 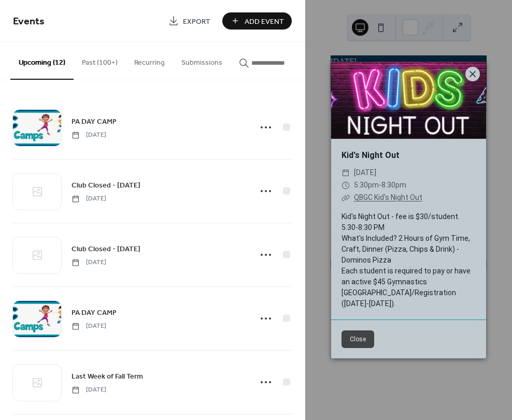 What do you see at coordinates (357, 339) in the screenshot?
I see `button: Close` at bounding box center [357, 339].